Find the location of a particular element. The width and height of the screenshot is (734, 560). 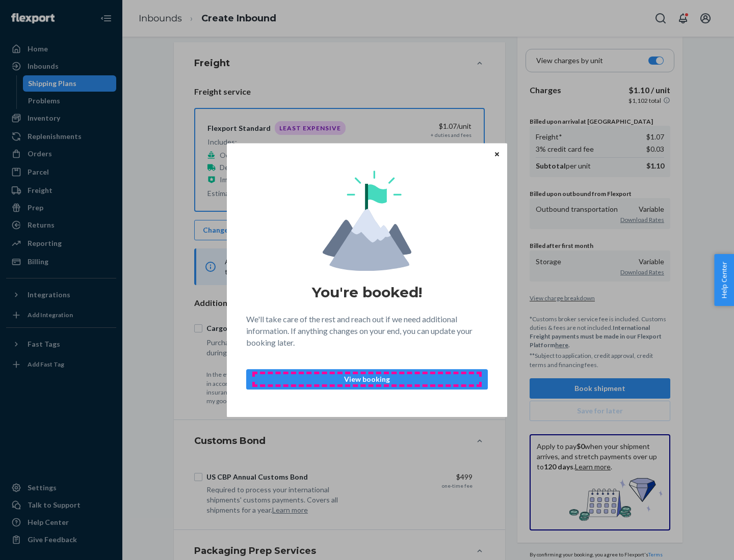

button: View booking is located at coordinates (367, 380).